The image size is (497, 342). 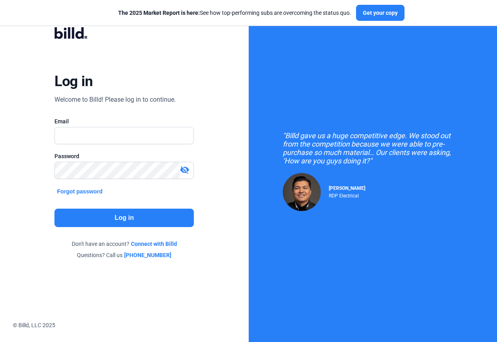 I want to click on div: Email, so click(x=124, y=121).